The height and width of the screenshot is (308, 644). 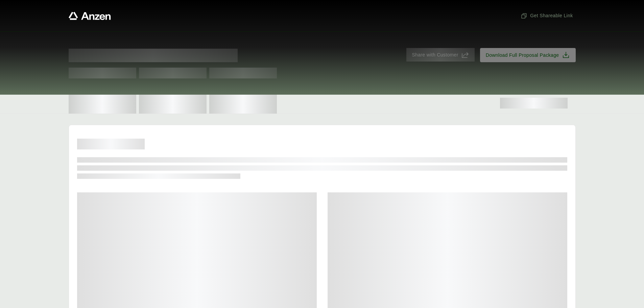 What do you see at coordinates (547, 15) in the screenshot?
I see `button: Get Shareable Link` at bounding box center [547, 15].